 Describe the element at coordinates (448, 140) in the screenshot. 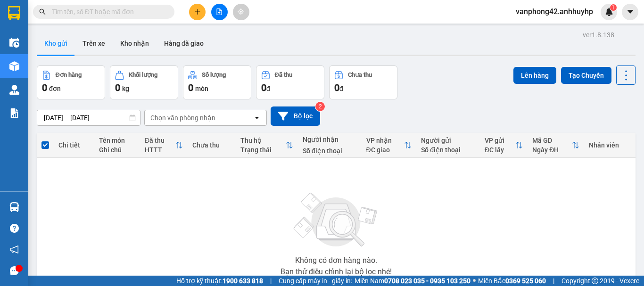

I see `div: Người gửi` at that location.